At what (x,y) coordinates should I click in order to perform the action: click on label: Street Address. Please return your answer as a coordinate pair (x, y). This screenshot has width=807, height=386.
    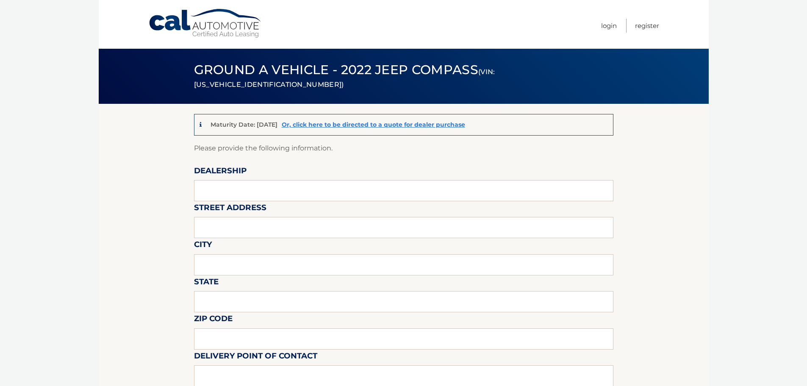
    Looking at the image, I should click on (230, 209).